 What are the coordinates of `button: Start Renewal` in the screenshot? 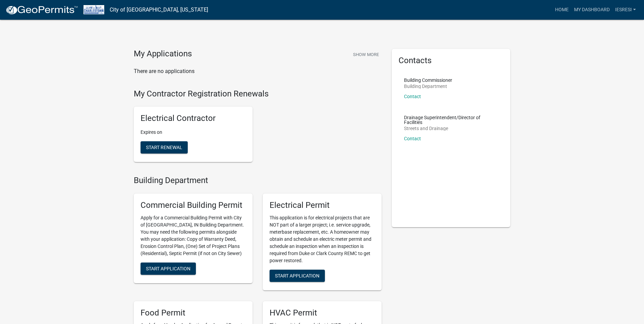 It's located at (164, 147).